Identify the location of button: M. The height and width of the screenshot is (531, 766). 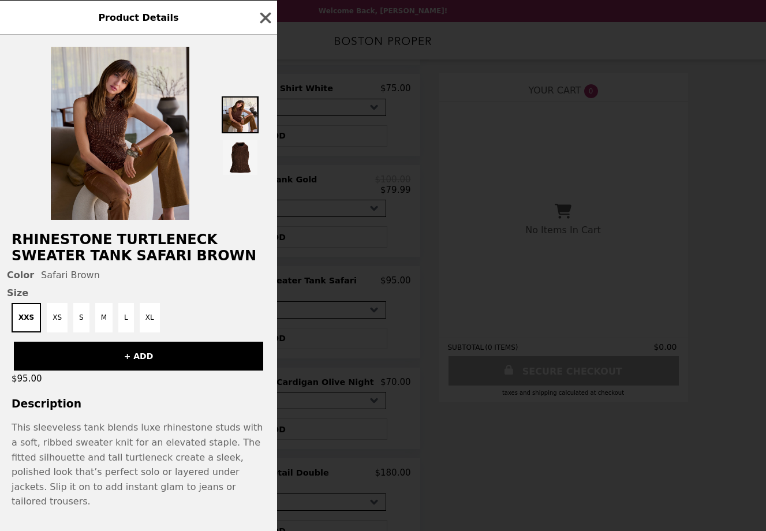
(104, 318).